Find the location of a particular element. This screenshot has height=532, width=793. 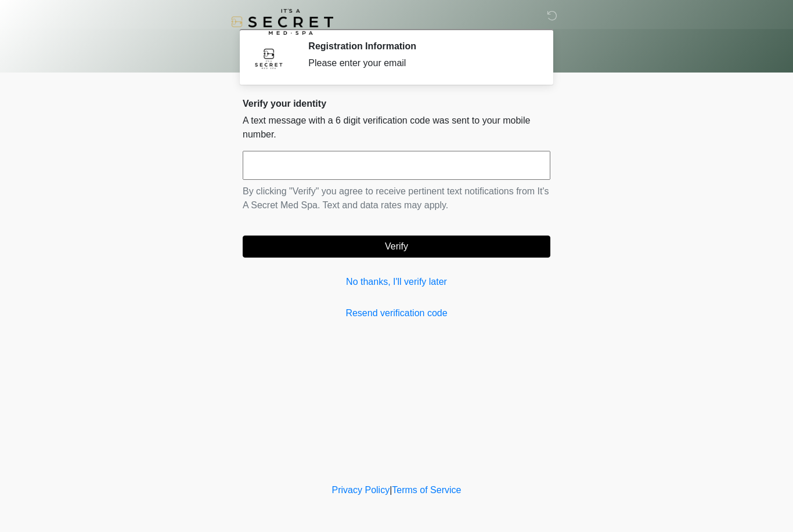

div: Please enter your email is located at coordinates (421, 63).